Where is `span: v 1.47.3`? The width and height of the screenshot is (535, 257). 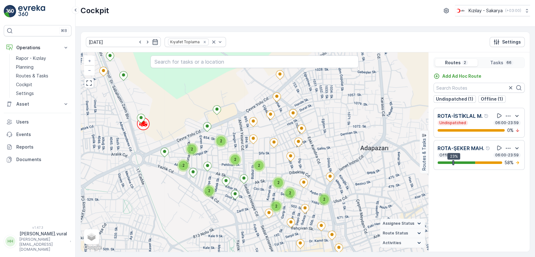 span: v 1.47.3 is located at coordinates (38, 228).